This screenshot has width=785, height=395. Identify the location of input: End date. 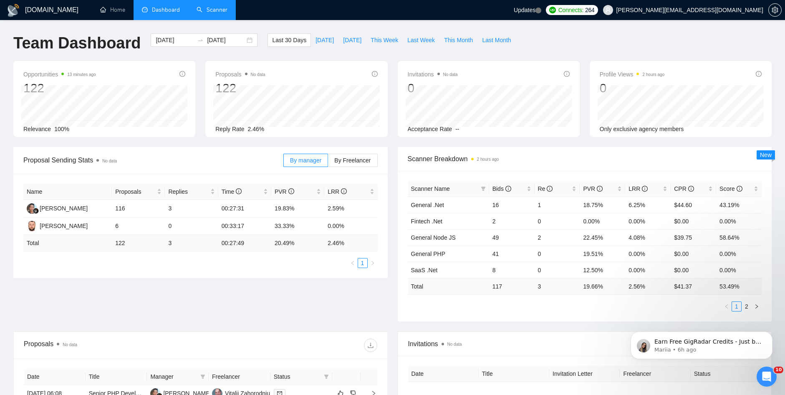
(226, 40).